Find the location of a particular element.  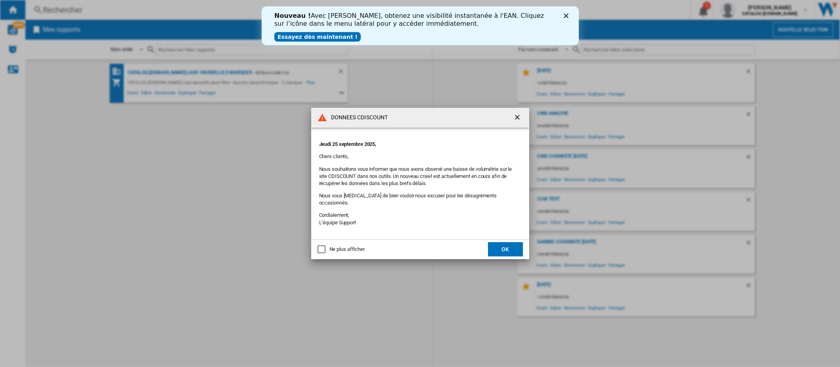

p: Chers clients, is located at coordinates (420, 157).